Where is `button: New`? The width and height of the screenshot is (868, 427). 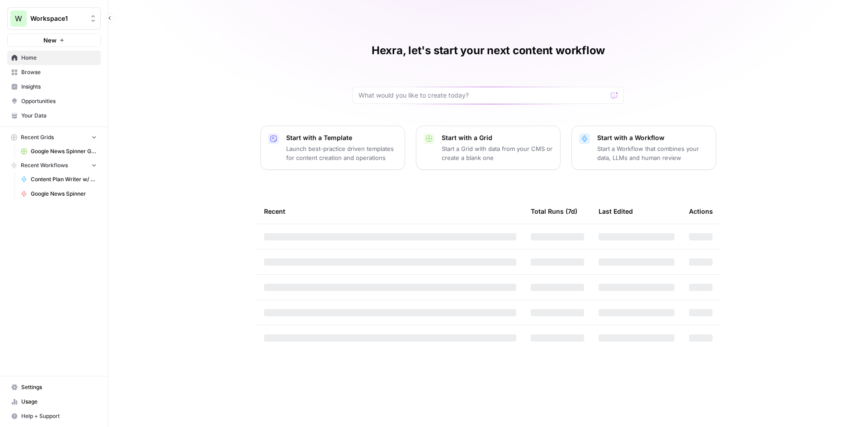
button: New is located at coordinates (54, 40).